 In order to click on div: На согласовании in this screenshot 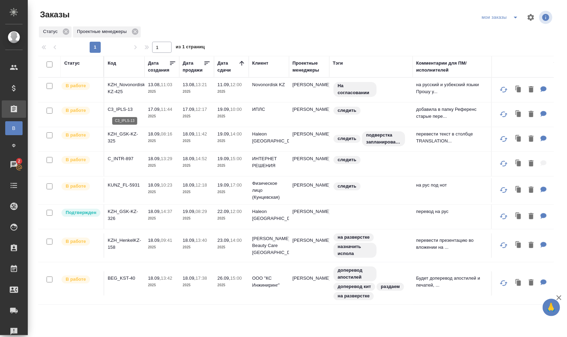, I will do `click(371, 89)`.